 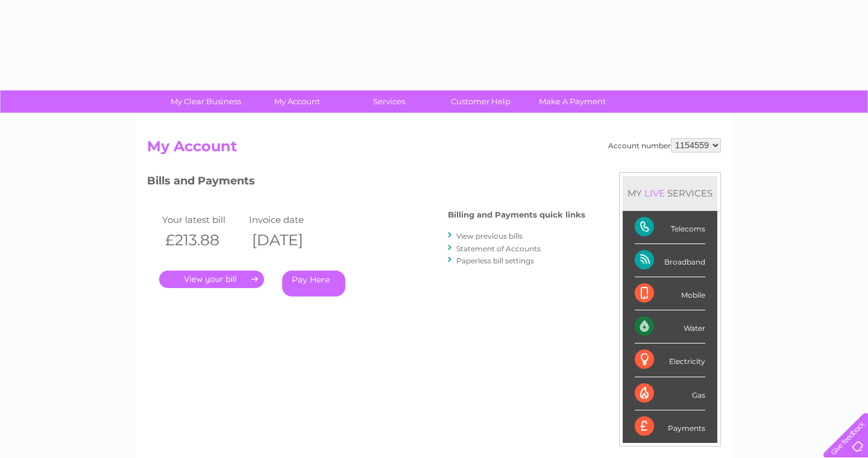 What do you see at coordinates (434, 149) in the screenshot?
I see `h2: My Account` at bounding box center [434, 149].